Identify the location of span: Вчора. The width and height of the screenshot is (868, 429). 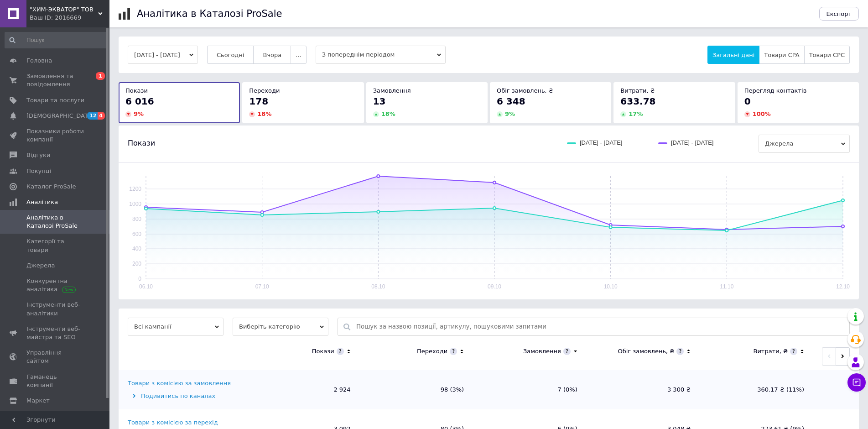
(272, 55).